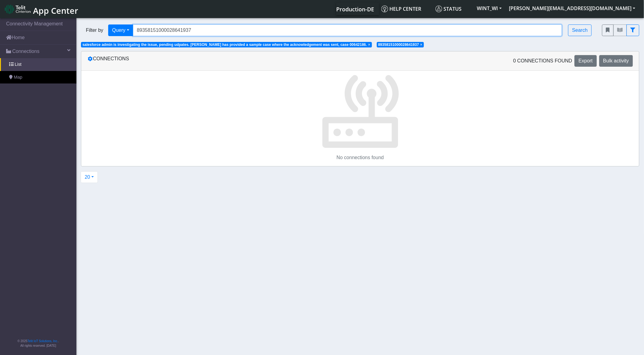  What do you see at coordinates (43, 341) in the screenshot?
I see `a: Telit IoT Solutions, Inc.` at bounding box center [43, 341].